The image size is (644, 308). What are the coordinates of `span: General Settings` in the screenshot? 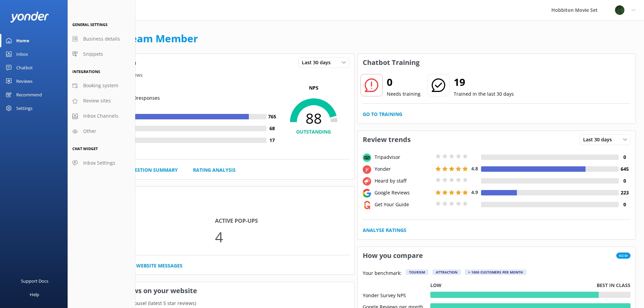 It's located at (90, 24).